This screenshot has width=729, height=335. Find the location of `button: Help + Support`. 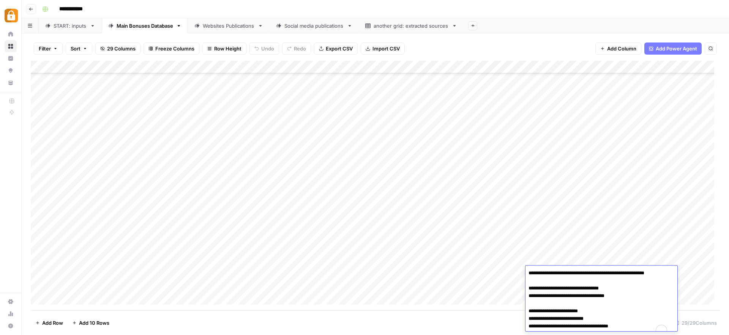

button: Help + Support is located at coordinates (11, 326).